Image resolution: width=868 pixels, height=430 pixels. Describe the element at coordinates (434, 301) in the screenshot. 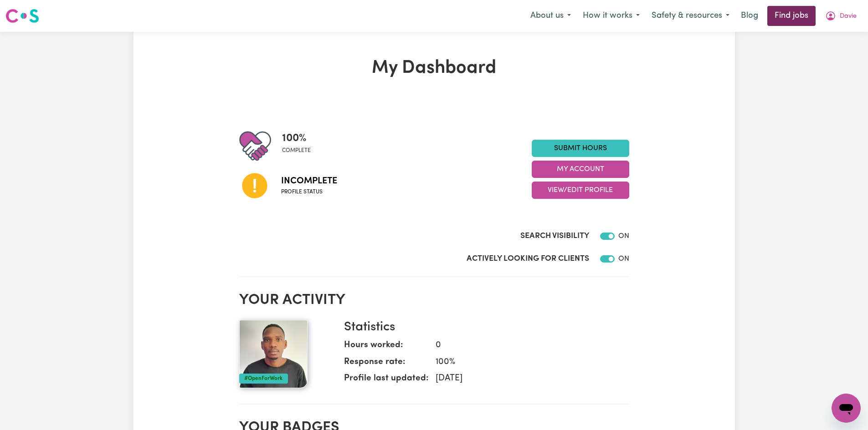

I see `h2: Your activity` at that location.